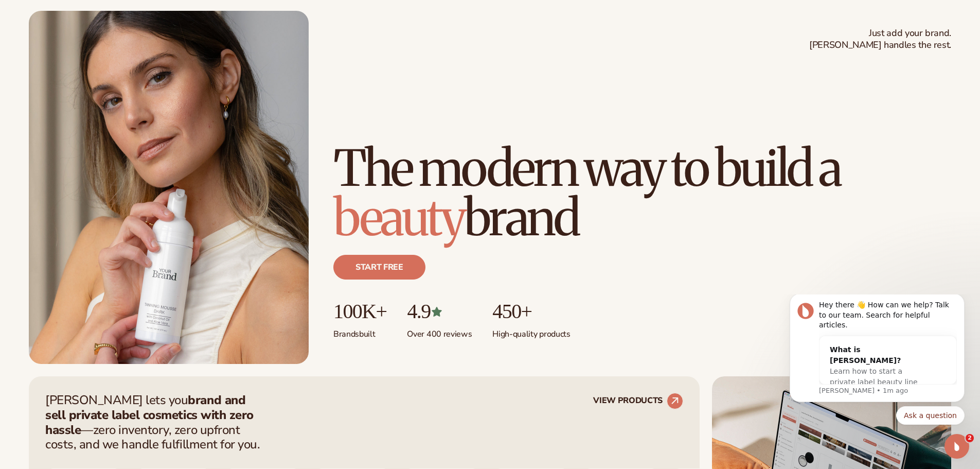  What do you see at coordinates (169, 187) in the screenshot?
I see `img: Female holding tanning mousse.` at bounding box center [169, 187].